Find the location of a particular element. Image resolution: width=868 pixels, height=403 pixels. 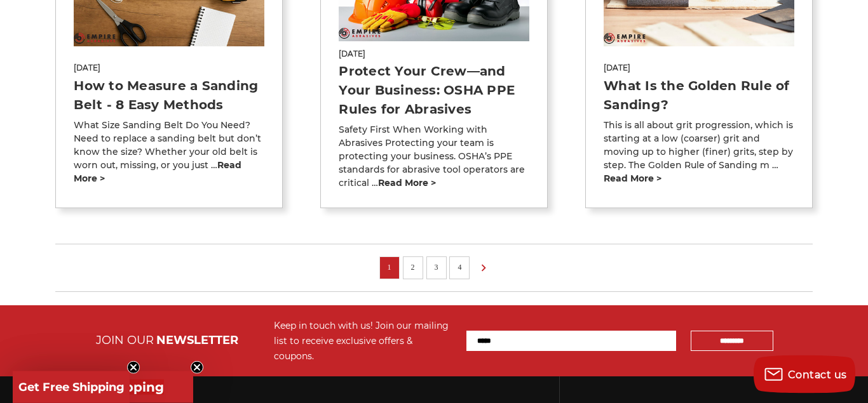

span: Contact us is located at coordinates (817, 374).